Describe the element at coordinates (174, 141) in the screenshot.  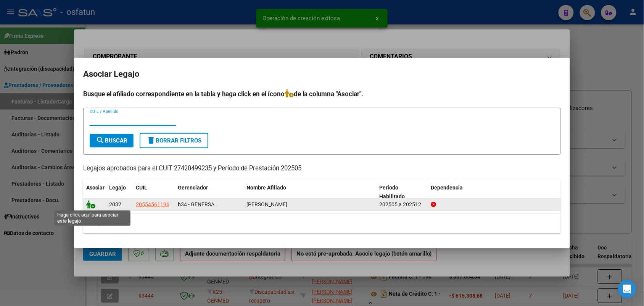
I see `span: Borrar Filtros` at that location.